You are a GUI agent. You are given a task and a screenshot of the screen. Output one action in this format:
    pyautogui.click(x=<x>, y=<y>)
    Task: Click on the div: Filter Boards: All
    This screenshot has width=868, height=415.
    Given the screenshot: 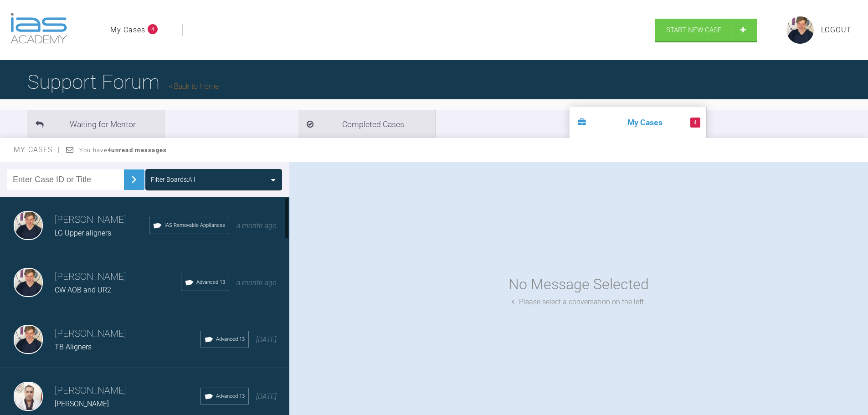 What is the action you would take?
    pyautogui.click(x=172, y=179)
    